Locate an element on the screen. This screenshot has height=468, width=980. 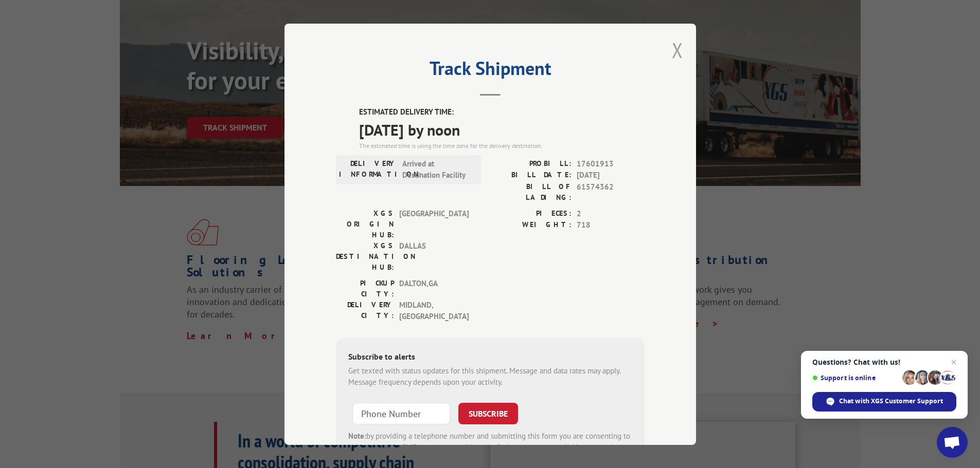
label: ESTIMATED DELIVERY TIME: is located at coordinates (501, 112).